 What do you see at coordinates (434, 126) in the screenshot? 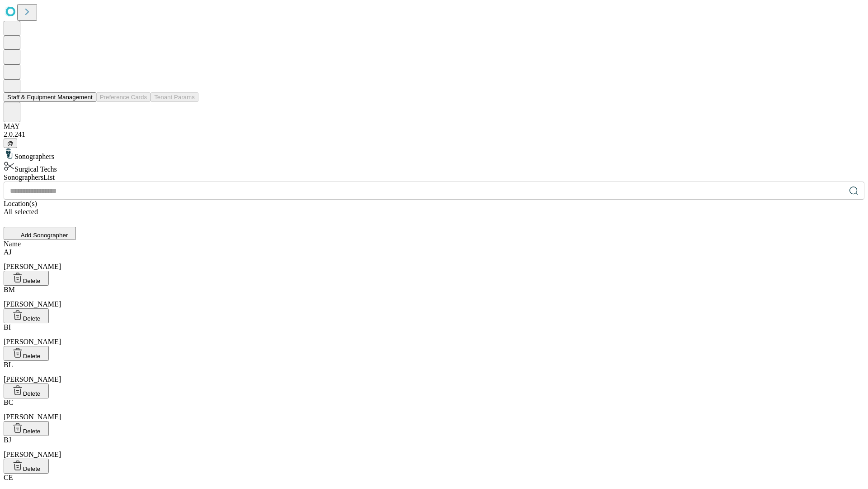
I see `div: MAY` at bounding box center [434, 126].